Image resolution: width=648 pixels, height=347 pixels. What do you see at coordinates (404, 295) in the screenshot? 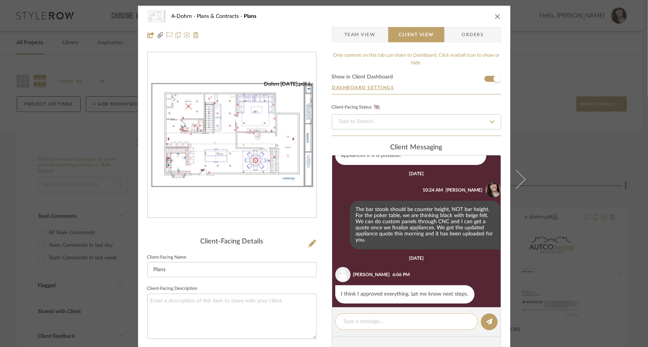
I see `div: I think I approved everything. Let me know next steps.` at bounding box center [404, 295].